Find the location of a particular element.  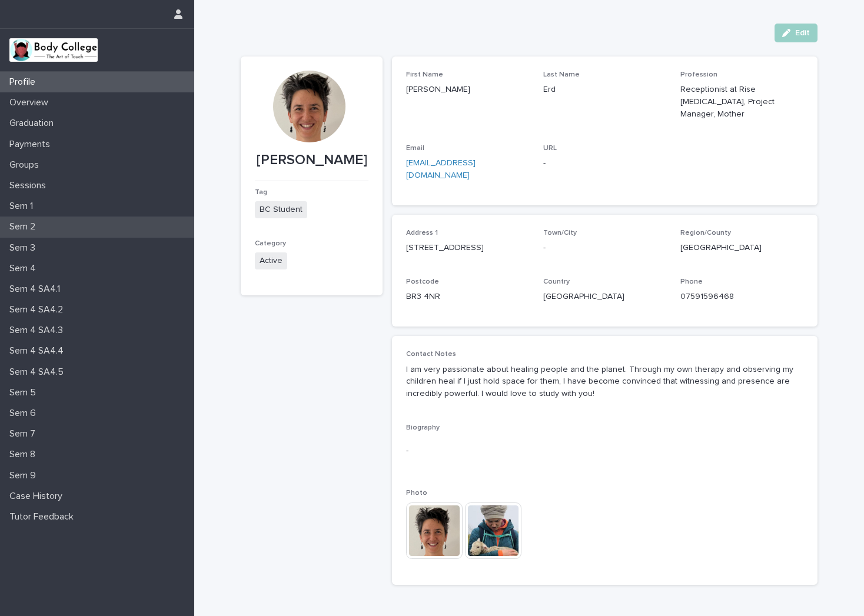

p: Sem 4 SA4.4 is located at coordinates (39, 351).